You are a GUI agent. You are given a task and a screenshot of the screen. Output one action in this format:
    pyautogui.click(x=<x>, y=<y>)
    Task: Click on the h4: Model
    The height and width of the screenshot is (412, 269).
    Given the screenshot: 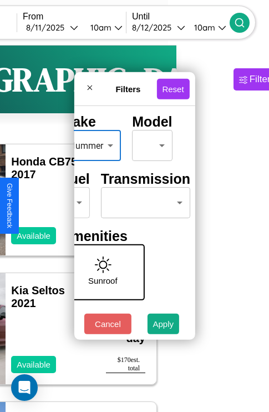 What is the action you would take?
    pyautogui.click(x=152, y=122)
    